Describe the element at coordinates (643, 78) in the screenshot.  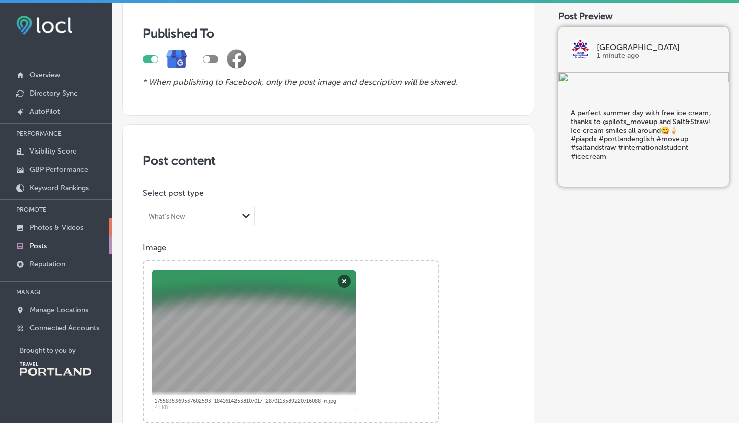
I see `img: fbbc9d8a-56bd-482d-b4d4-4e5d89cfce96` at that location.